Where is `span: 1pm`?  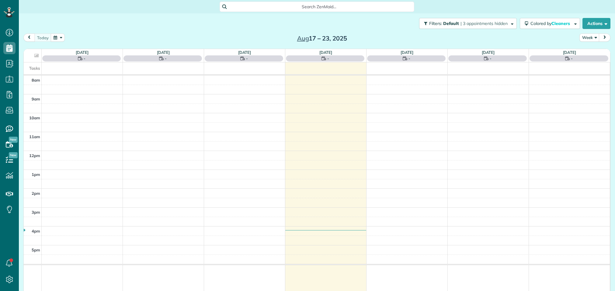
span: 1pm is located at coordinates (36, 174).